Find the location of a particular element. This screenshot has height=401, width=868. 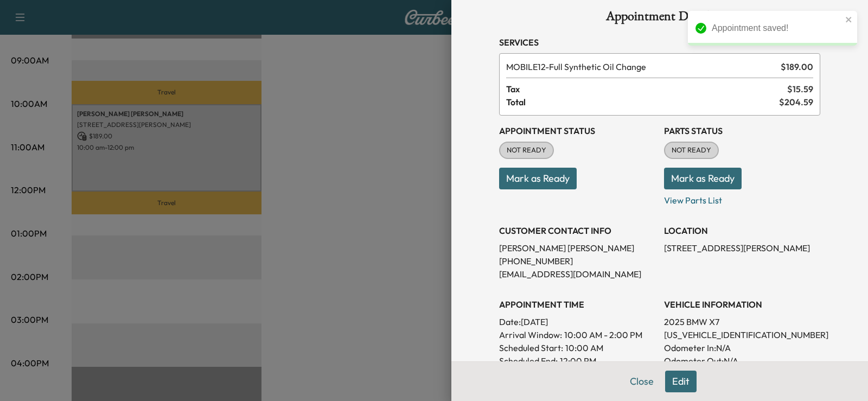

h3: Appointment Status is located at coordinates (577, 131).